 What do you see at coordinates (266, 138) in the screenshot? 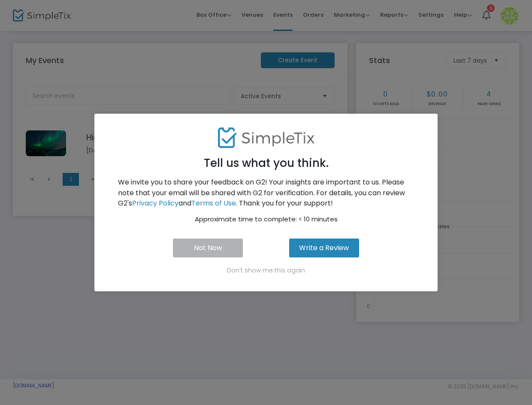
I see `img: SimpleTix-logo` at bounding box center [266, 138].